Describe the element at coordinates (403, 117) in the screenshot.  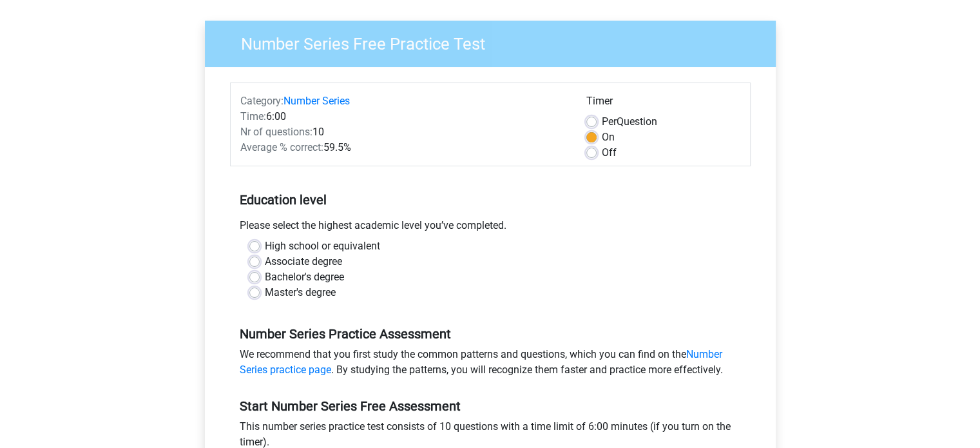
I see `div: 6:00` at that location.